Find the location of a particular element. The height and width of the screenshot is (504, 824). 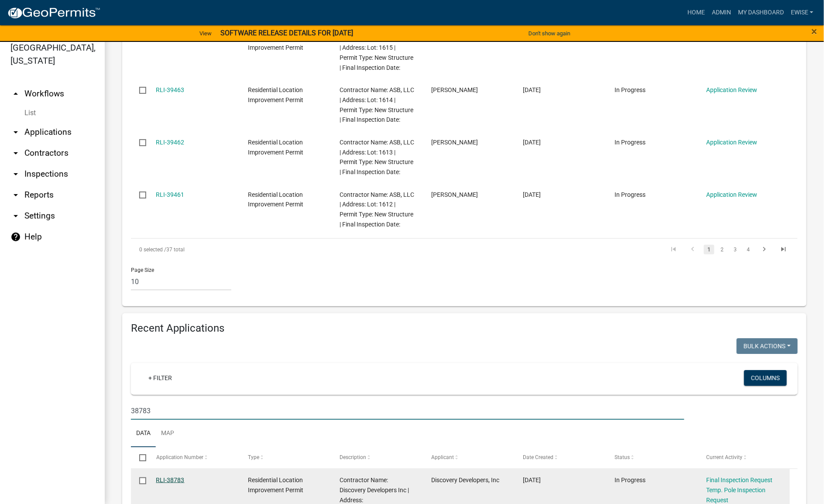

i: help is located at coordinates (16, 237).